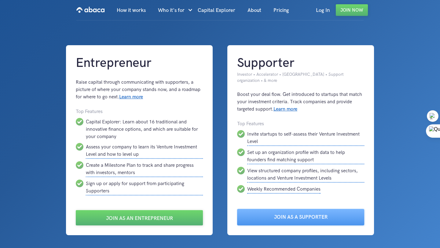 The height and width of the screenshot is (248, 440). Describe the element at coordinates (144, 188) in the screenshot. I see `div: Sign up or apply for support from participating Supporters` at that location.